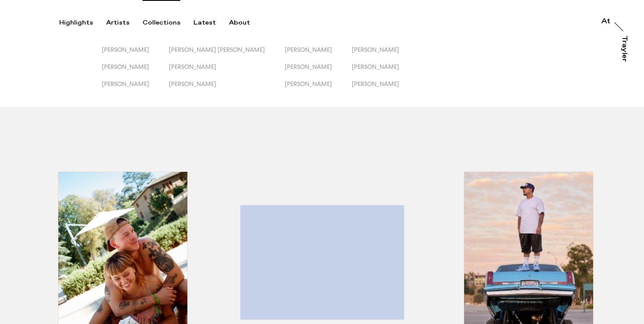 Image resolution: width=644 pixels, height=324 pixels. What do you see at coordinates (211, 23) in the screenshot?
I see `button: Latest` at bounding box center [211, 23].